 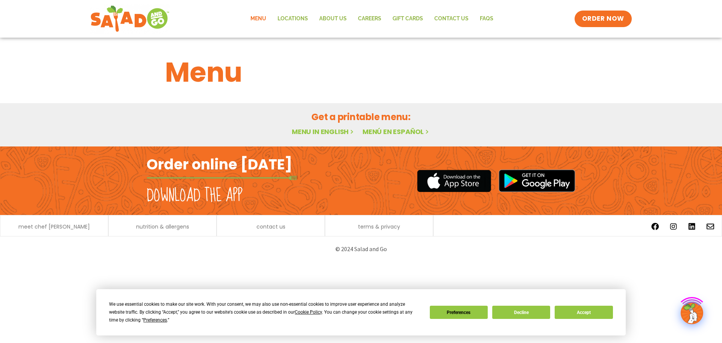 I want to click on a: Locations, so click(x=293, y=19).